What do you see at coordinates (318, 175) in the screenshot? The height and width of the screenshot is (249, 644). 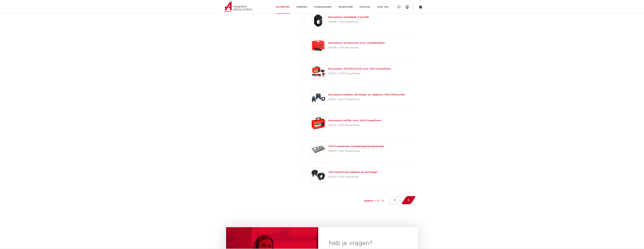 I see `img: Thumbnail for VSH SmartPress bekken en kettingen` at bounding box center [318, 175].